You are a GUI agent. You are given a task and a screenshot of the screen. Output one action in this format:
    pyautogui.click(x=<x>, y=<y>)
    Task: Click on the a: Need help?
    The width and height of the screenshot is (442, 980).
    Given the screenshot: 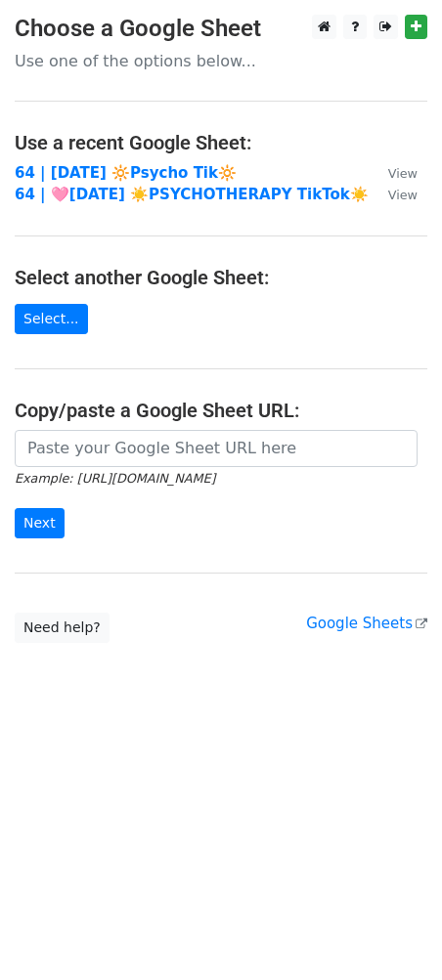 What is the action you would take?
    pyautogui.click(x=61, y=627)
    